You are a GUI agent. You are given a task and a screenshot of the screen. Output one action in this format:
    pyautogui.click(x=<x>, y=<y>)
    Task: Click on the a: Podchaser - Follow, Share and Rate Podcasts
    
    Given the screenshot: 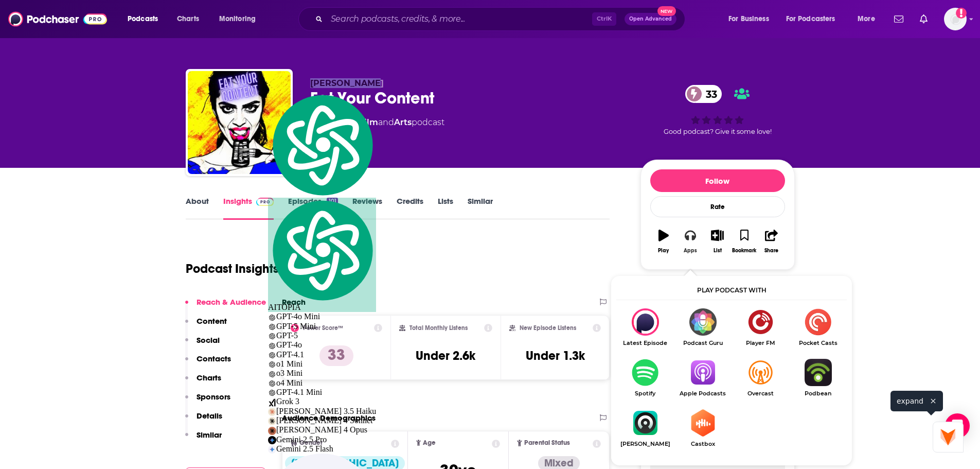 What is the action you would take?
    pyautogui.click(x=58, y=19)
    